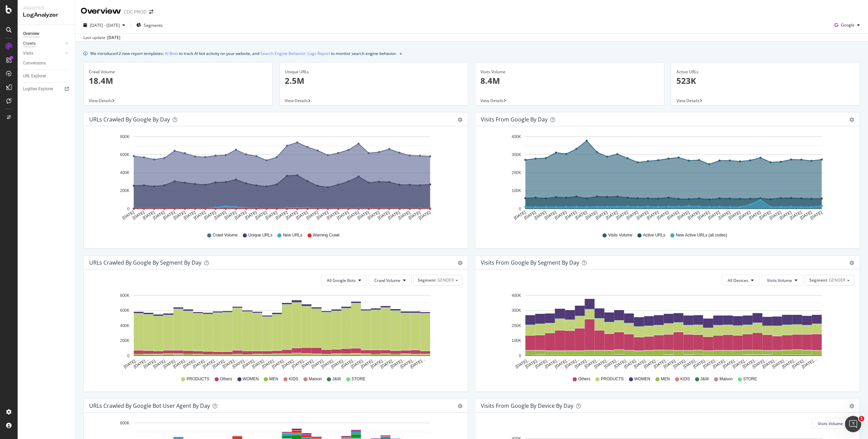 The image size is (868, 439). Describe the element at coordinates (150, 405) in the screenshot. I see `div: URLs Crawled by Google bot User Agent By Day` at that location.